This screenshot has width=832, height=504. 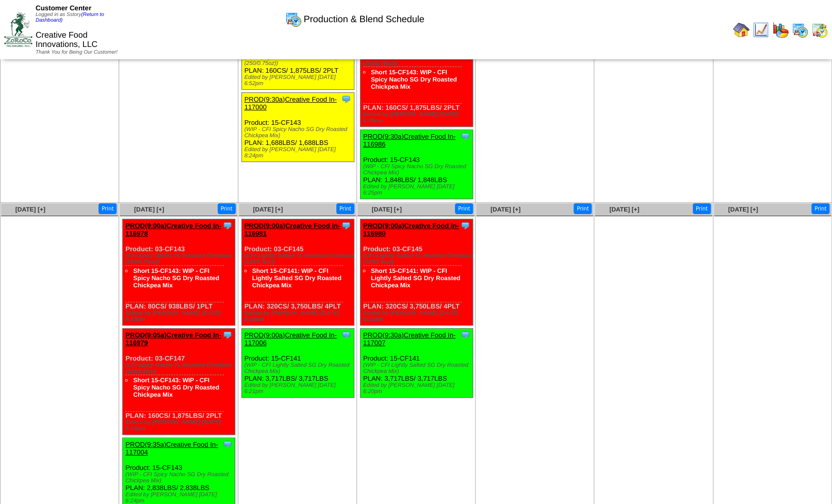 I want to click on div: (CFI-Spicy Nacho TL Roasted Chickpea (250/0.75oz)), so click(x=180, y=259).